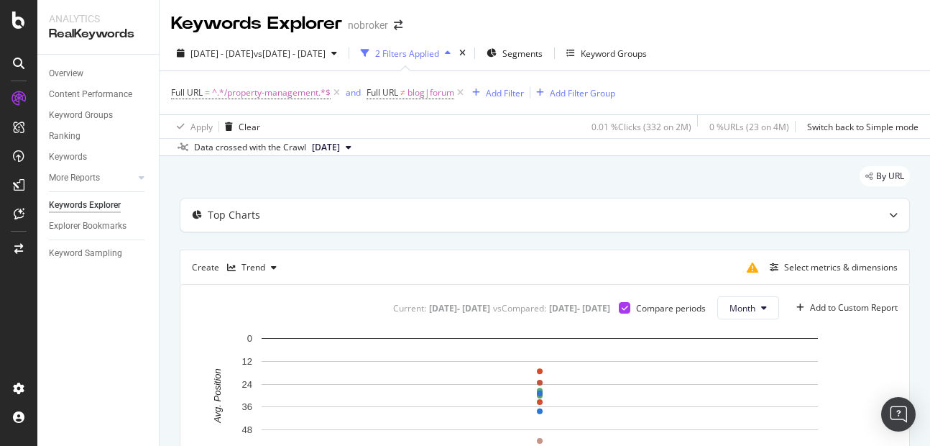 The image size is (930, 446). Describe the element at coordinates (523, 53) in the screenshot. I see `span: Segments` at that location.